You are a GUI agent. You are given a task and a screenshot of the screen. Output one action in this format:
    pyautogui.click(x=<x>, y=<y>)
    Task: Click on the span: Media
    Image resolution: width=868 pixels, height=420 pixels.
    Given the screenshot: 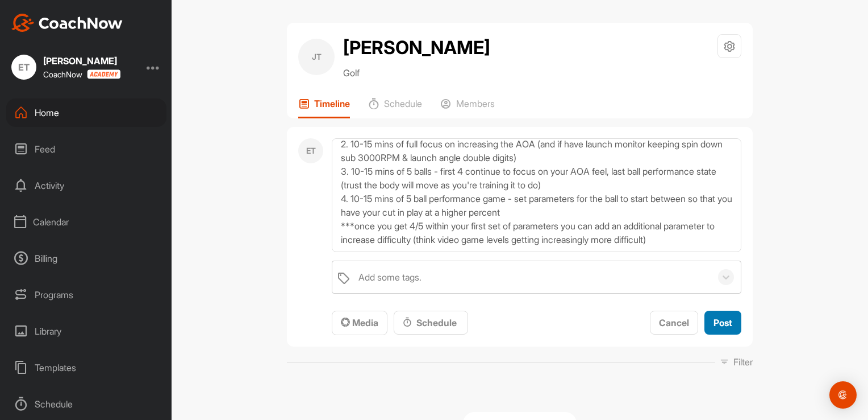 What is the action you would take?
    pyautogui.click(x=360, y=322)
    